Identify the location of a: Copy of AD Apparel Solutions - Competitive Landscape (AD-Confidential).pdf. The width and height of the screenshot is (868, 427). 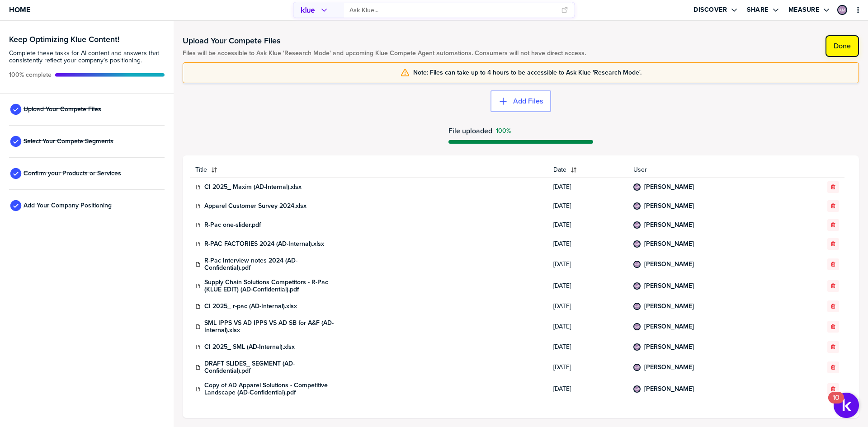
(272, 389).